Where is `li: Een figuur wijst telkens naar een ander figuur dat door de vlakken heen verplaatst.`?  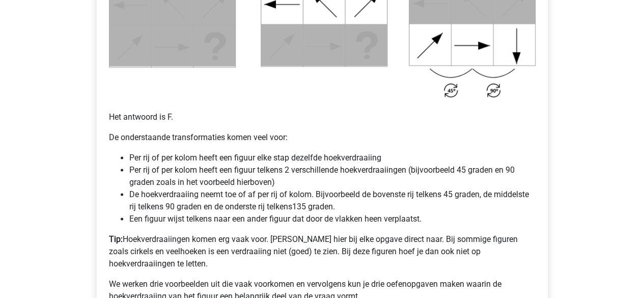 li: Een figuur wijst telkens naar een ander figuur dat door de vlakken heen verplaatst. is located at coordinates (332, 219).